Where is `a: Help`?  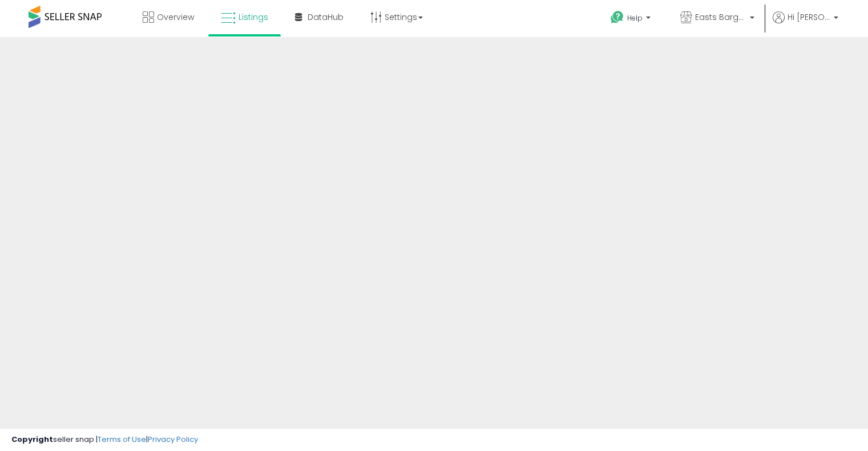 a: Help is located at coordinates (632, 19).